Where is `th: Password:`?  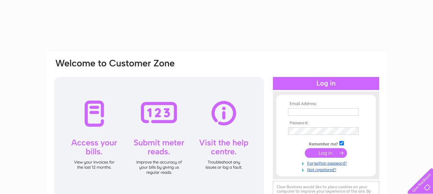 th: Password: is located at coordinates (326, 123).